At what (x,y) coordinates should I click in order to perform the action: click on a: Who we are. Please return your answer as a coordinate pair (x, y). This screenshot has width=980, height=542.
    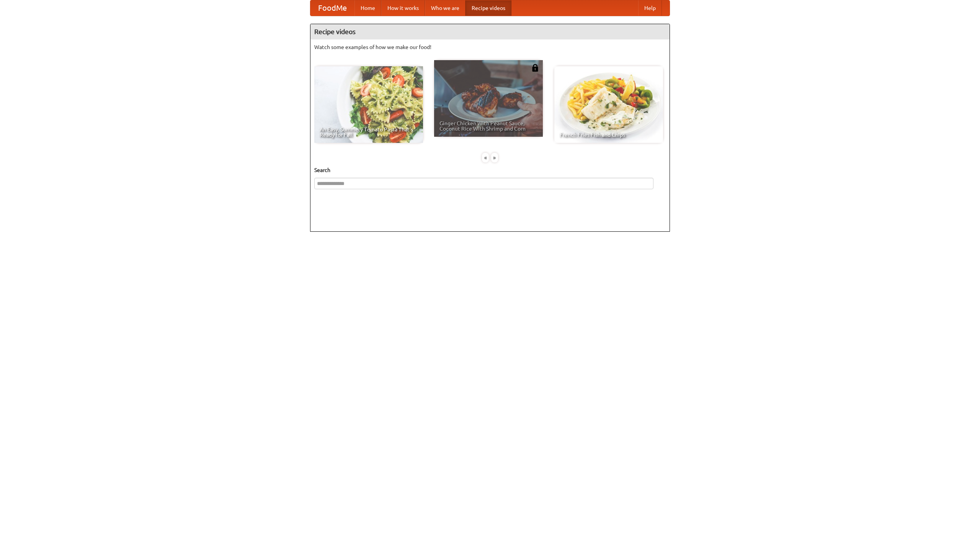
    Looking at the image, I should click on (445, 8).